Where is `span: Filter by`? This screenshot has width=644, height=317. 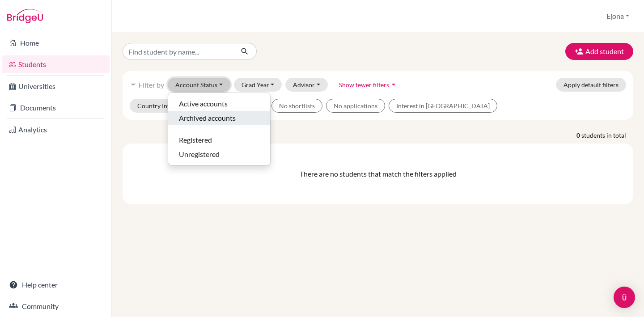 span: Filter by is located at coordinates (151, 85).